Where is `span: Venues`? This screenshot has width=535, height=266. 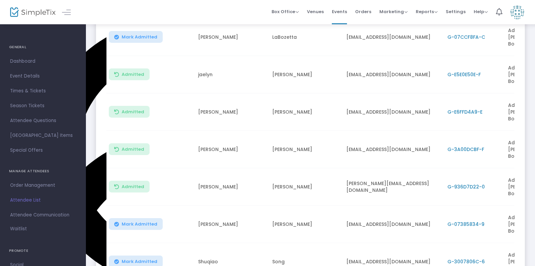
span: Venues is located at coordinates (316, 11).